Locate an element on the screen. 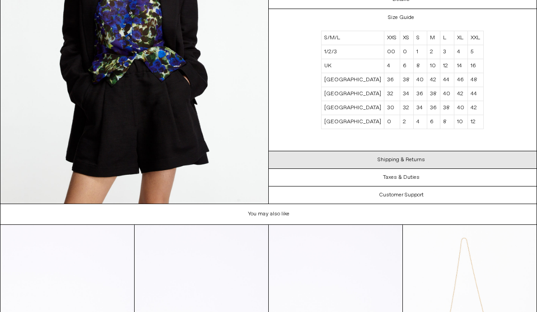 Image resolution: width=537 pixels, height=312 pixels. h3: Size Guide is located at coordinates (401, 18).